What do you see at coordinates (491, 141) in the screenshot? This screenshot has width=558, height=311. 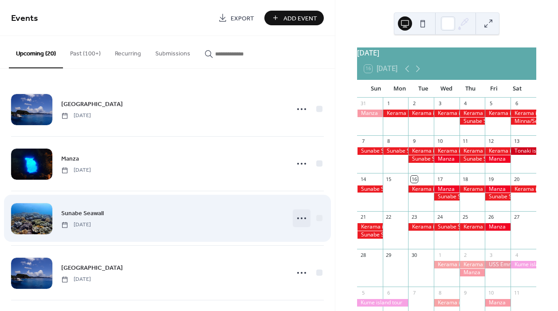 I see `div: 12` at bounding box center [491, 141].